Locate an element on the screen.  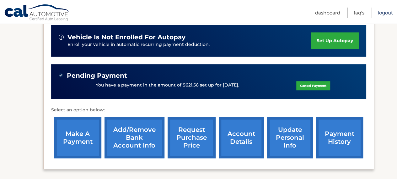
a: FAQ's is located at coordinates (359, 13).